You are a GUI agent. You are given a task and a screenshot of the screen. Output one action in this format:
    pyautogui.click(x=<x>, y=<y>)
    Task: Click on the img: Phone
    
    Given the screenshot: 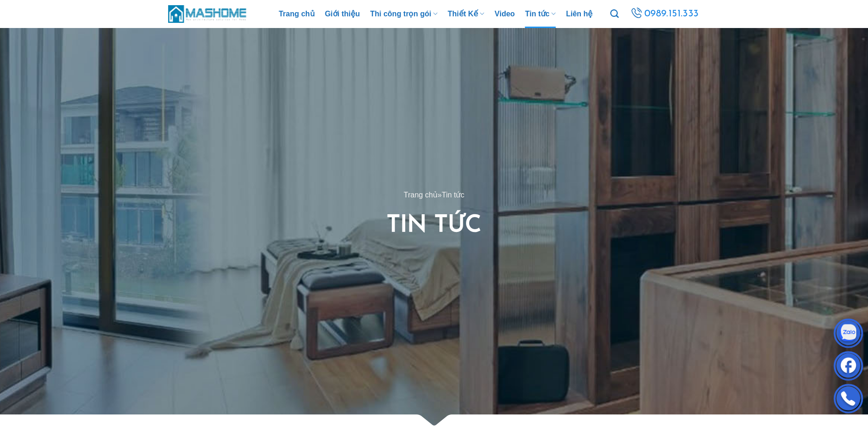 What is the action you would take?
    pyautogui.click(x=848, y=400)
    